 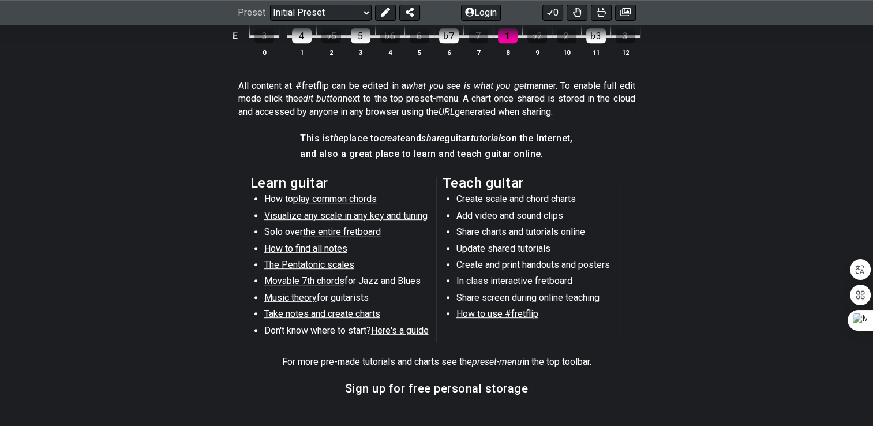 What do you see at coordinates (393, 138) in the screenshot?
I see `em: create` at bounding box center [393, 138].